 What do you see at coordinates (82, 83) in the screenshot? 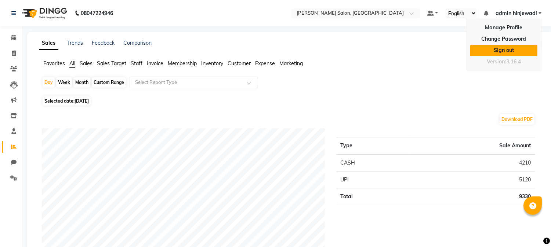
I see `div: Month` at bounding box center [82, 83].